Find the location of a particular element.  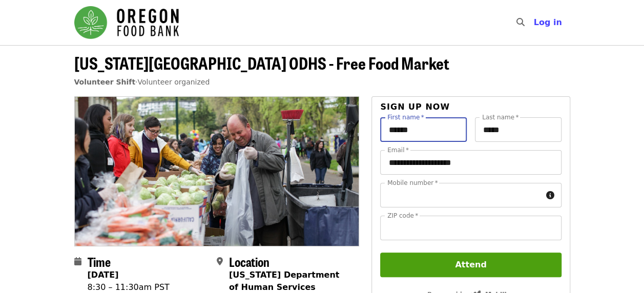

a: Volunteer Shift is located at coordinates (105, 82).